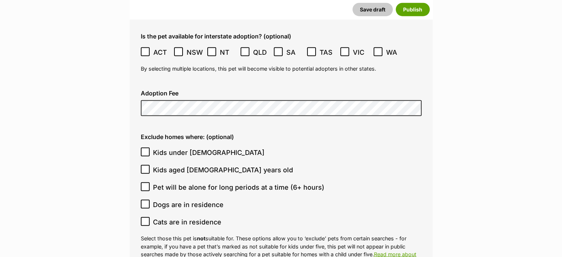 The height and width of the screenshot is (257, 562). What do you see at coordinates (328, 52) in the screenshot?
I see `span: TAS` at bounding box center [328, 52].